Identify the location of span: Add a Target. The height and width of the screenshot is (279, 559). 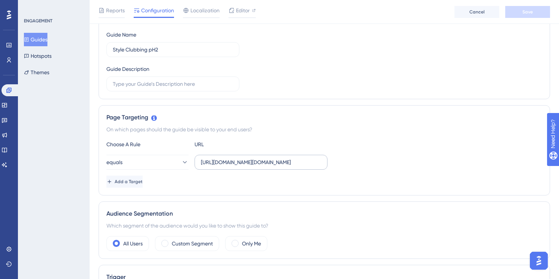
(129, 182).